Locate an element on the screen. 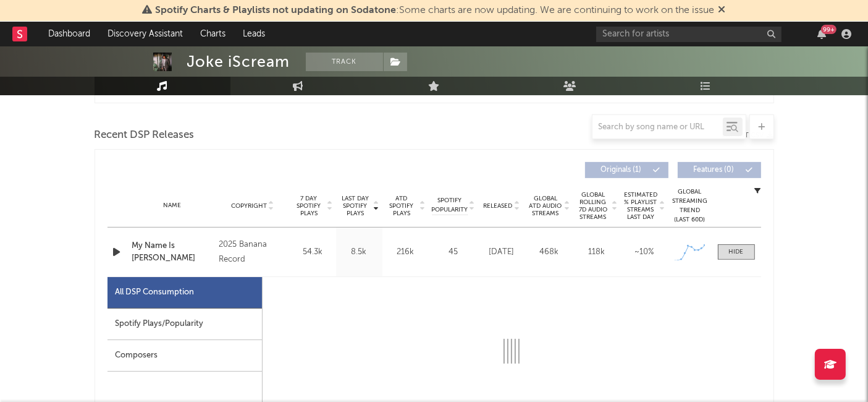 The height and width of the screenshot is (402, 868). button: 99+ is located at coordinates (822, 34).